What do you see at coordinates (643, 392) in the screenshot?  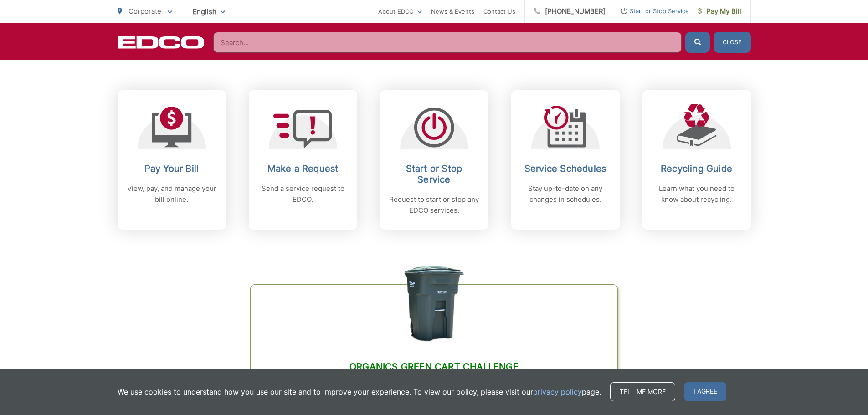 I see `a: Tell me more` at bounding box center [643, 392].